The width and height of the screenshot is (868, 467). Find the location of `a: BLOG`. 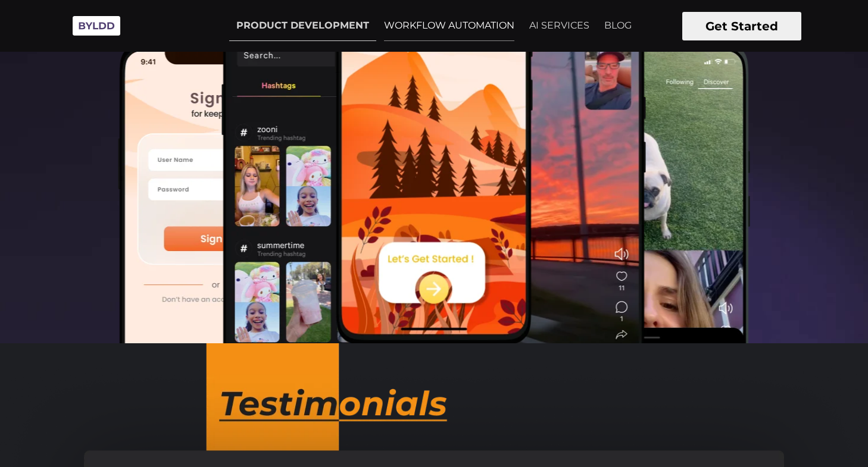

a: BLOG is located at coordinates (618, 25).